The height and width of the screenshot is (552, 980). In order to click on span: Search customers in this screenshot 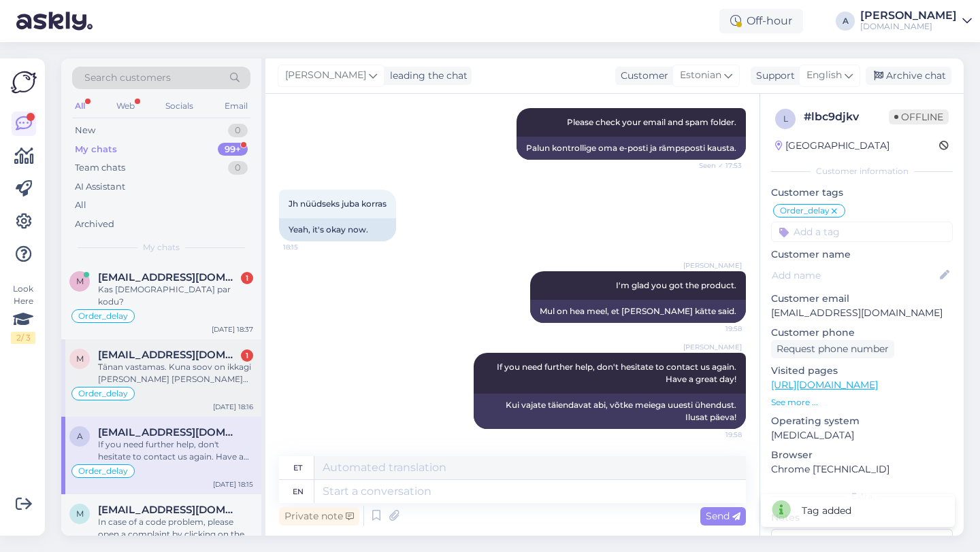, I will do `click(127, 78)`.